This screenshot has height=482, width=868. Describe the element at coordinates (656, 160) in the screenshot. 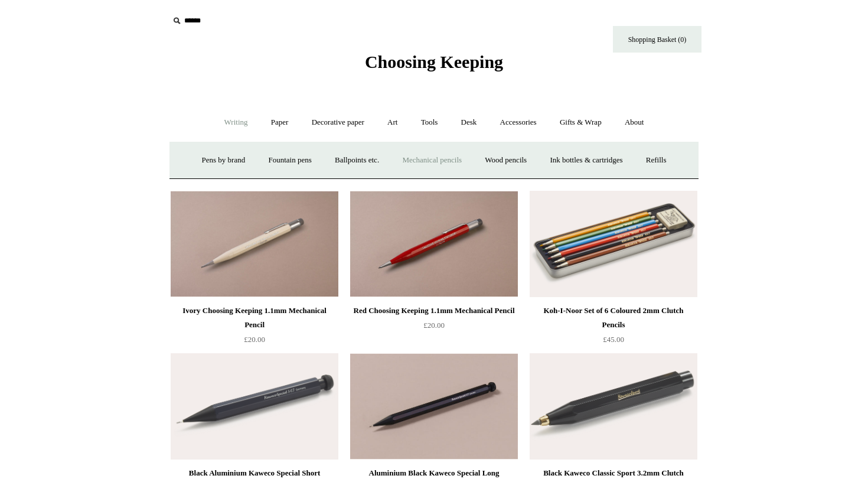

I see `a: Refills` at that location.